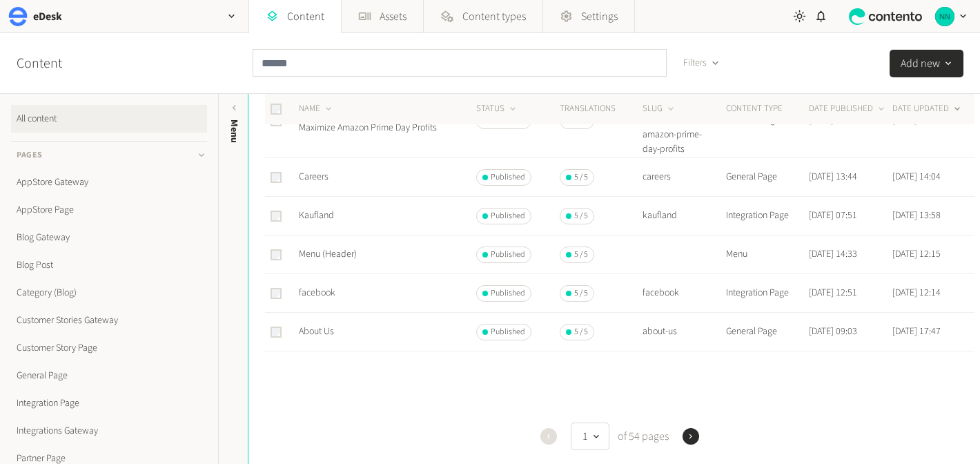 The height and width of the screenshot is (464, 980). Describe the element at coordinates (683, 177) in the screenshot. I see `td: careers` at that location.